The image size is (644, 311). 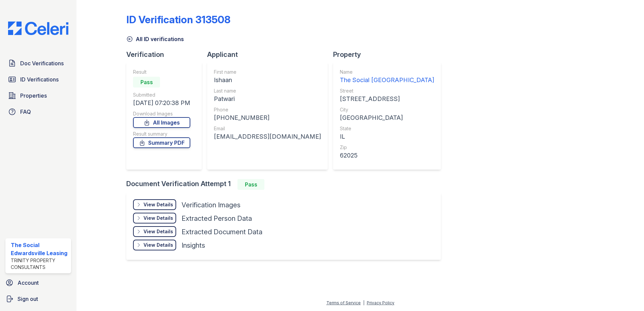 I want to click on div: Patwari, so click(x=267, y=99).